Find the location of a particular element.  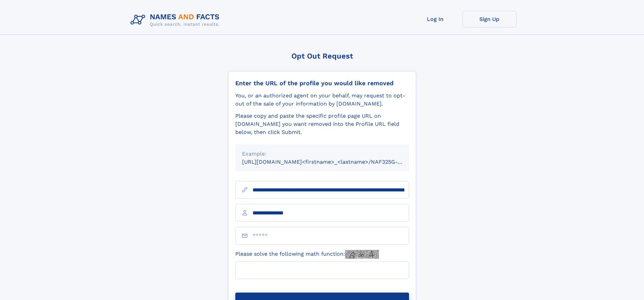

div: Opt Out Request is located at coordinates (323, 56).